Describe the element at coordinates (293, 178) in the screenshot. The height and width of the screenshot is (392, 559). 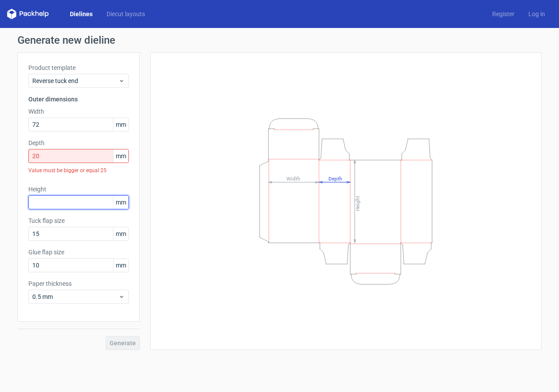
I see `tspan: Width` at that location.